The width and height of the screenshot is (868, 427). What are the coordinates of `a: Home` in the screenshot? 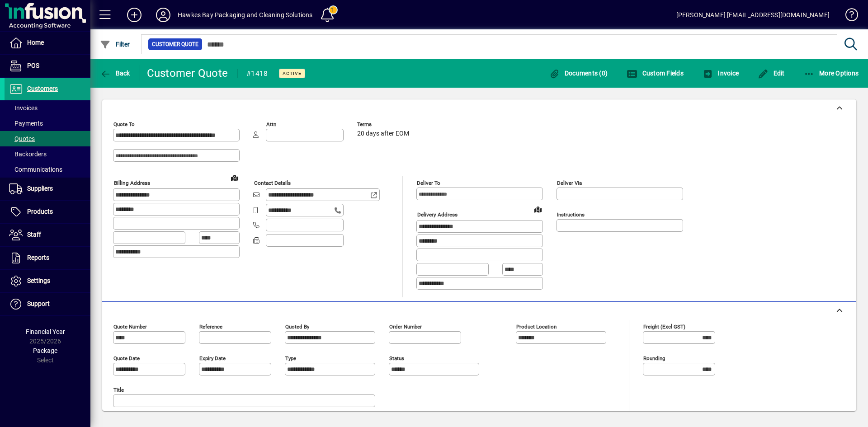 It's located at (48, 43).